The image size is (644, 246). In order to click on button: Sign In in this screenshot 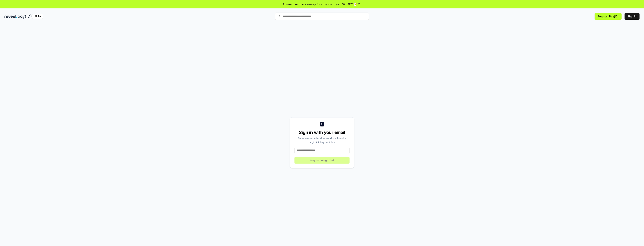, I will do `click(632, 16)`.